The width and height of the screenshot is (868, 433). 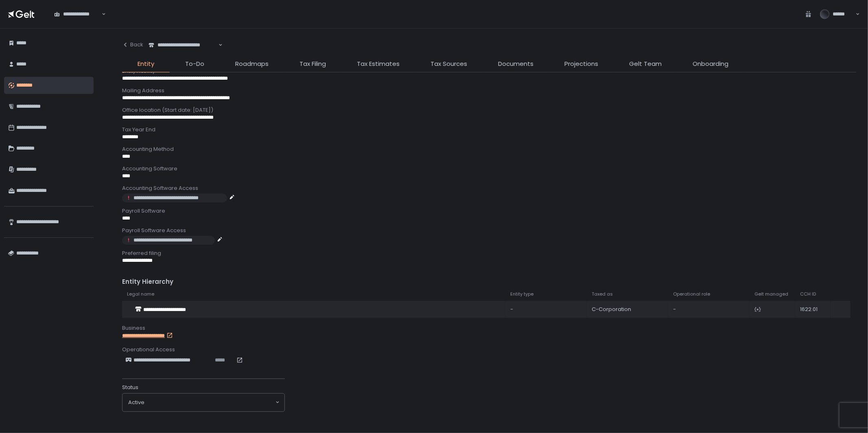 What do you see at coordinates (146, 64) in the screenshot?
I see `span: Entity` at bounding box center [146, 64].